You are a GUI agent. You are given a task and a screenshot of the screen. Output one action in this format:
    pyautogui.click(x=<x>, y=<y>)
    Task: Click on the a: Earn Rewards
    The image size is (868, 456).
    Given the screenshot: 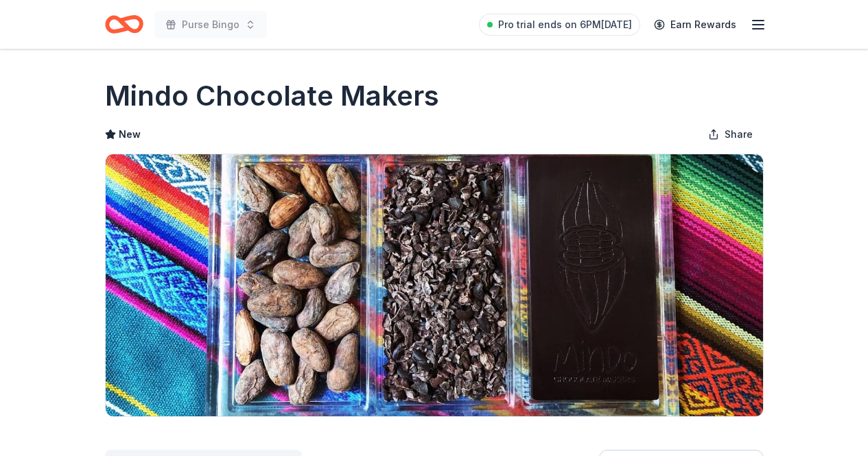 What is the action you would take?
    pyautogui.click(x=695, y=25)
    